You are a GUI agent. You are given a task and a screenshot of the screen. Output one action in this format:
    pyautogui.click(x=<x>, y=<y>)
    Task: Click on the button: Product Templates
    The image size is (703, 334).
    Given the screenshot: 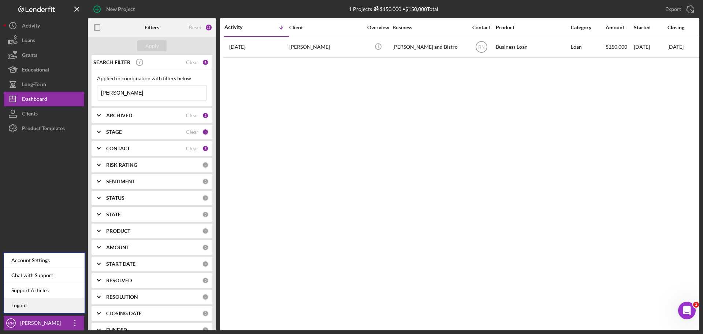 What is the action you would take?
    pyautogui.click(x=44, y=128)
    